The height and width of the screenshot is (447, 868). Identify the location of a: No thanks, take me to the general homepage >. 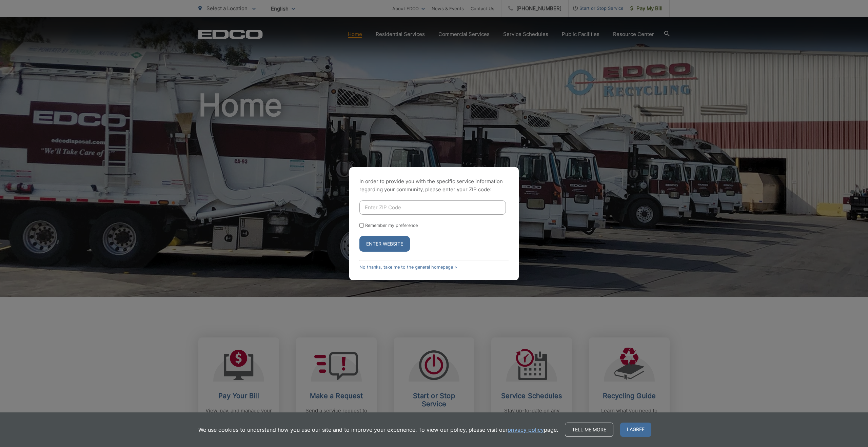
(408, 267).